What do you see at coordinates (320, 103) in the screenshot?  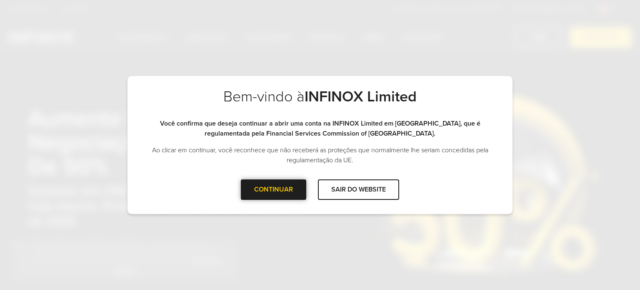 I see `h2: Bem-vindo à` at bounding box center [320, 103].